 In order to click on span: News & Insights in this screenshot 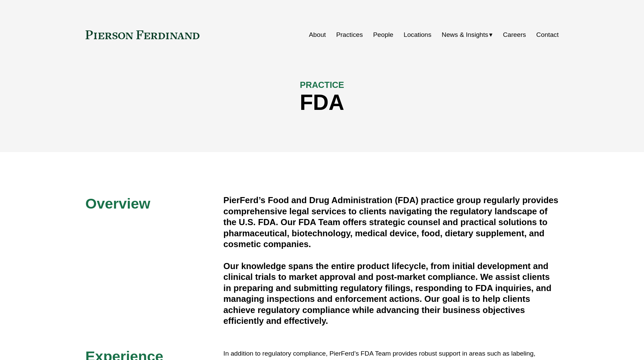, I will do `click(465, 35)`.